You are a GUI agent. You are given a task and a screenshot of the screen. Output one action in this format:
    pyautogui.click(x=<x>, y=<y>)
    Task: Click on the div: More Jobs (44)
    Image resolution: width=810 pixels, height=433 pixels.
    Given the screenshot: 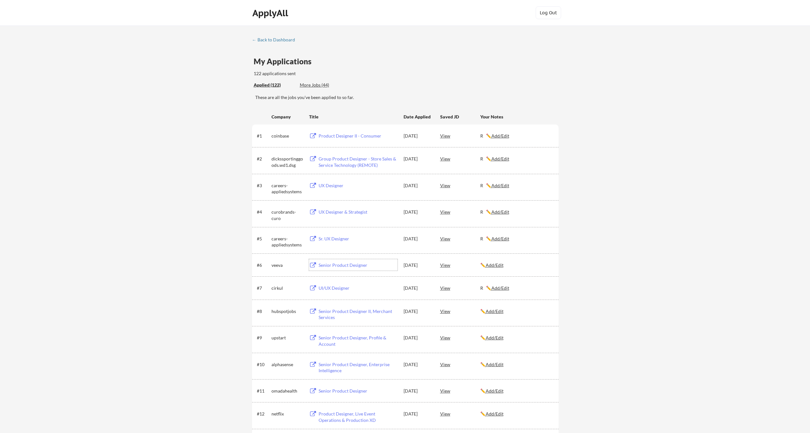 What is the action you would take?
    pyautogui.click(x=323, y=85)
    